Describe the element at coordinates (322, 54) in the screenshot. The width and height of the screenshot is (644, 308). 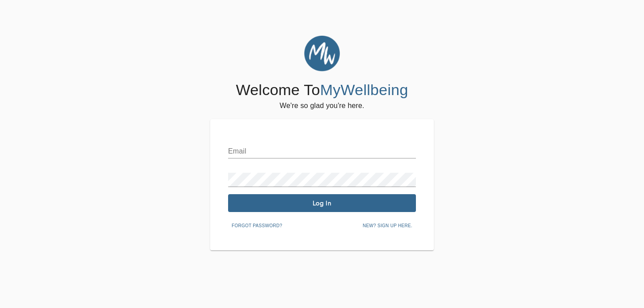
I see `img: MyWellbeing` at that location.